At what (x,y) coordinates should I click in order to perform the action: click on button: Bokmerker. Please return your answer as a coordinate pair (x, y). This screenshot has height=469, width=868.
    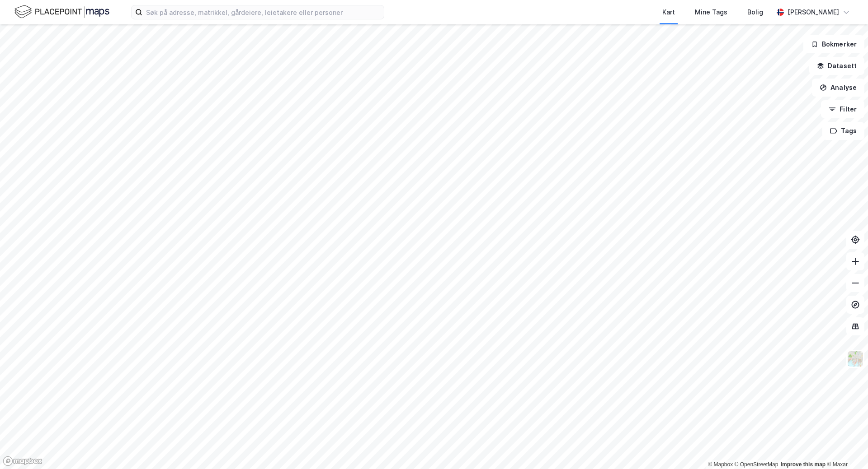
    Looking at the image, I should click on (833, 44).